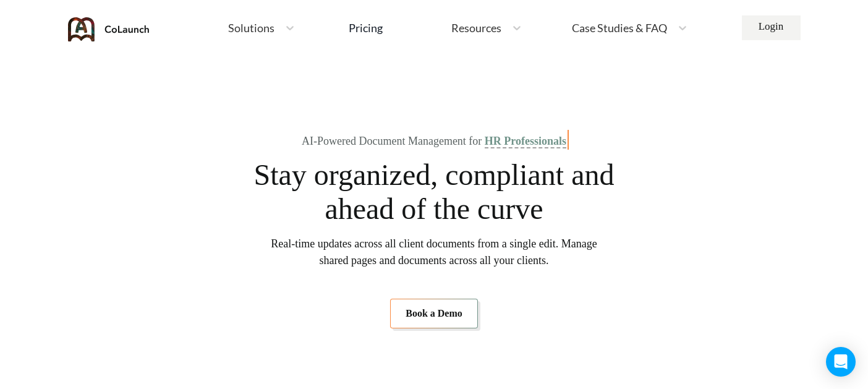  What do you see at coordinates (841, 362) in the screenshot?
I see `div: Open Intercom Messenger` at bounding box center [841, 362].